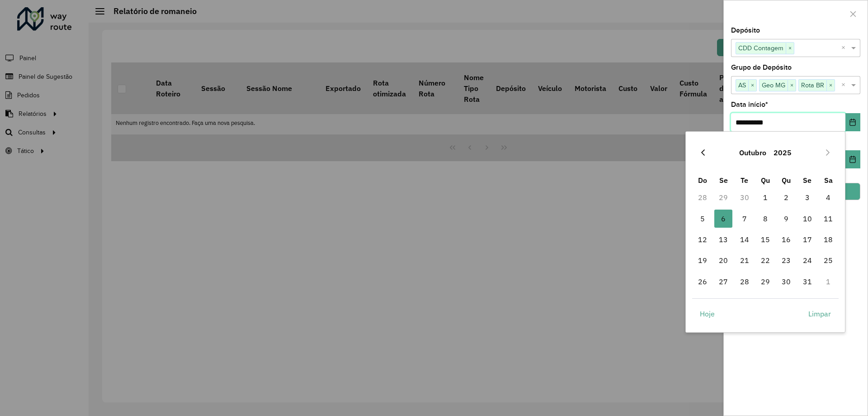 This screenshot has height=416, width=868. Describe the element at coordinates (783, 152) in the screenshot. I see `button: Choose Year` at that location.